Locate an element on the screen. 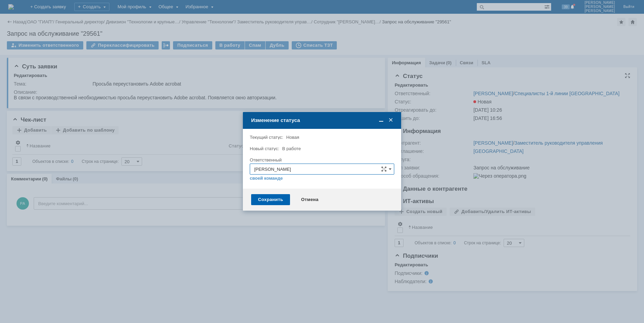  div: Ответственный is located at coordinates (321, 160).